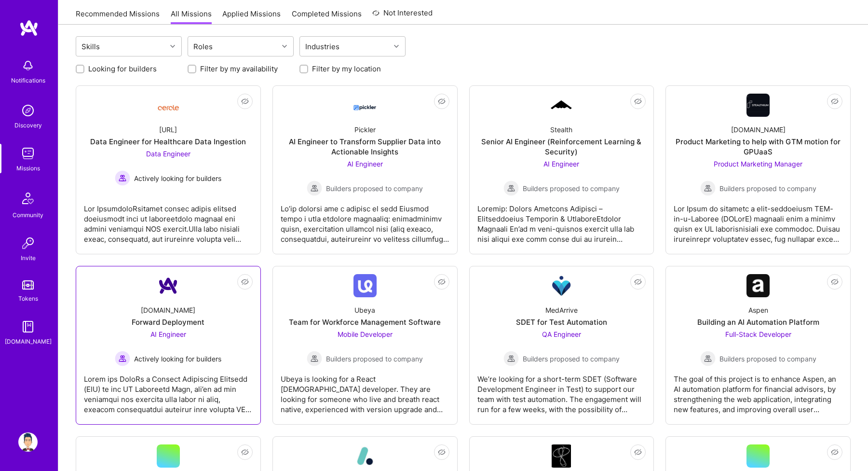 Image resolution: width=868 pixels, height=471 pixels. I want to click on div: Roles, so click(203, 46).